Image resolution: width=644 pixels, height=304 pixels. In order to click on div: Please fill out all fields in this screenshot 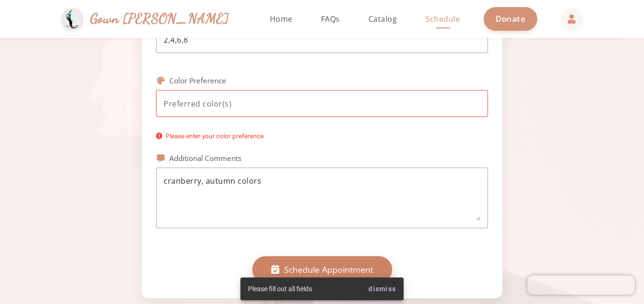, I will do `click(302, 289)`.